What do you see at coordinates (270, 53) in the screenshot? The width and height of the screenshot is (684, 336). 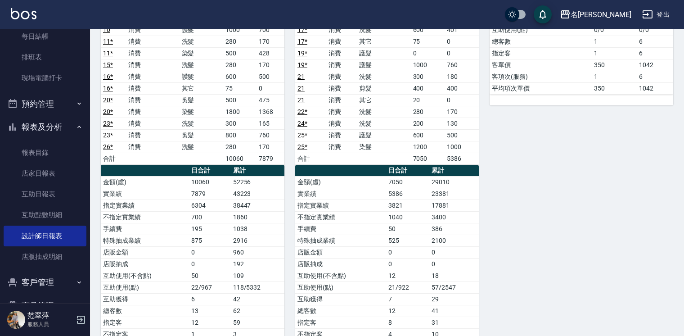 I see `td: 428` at bounding box center [270, 53].